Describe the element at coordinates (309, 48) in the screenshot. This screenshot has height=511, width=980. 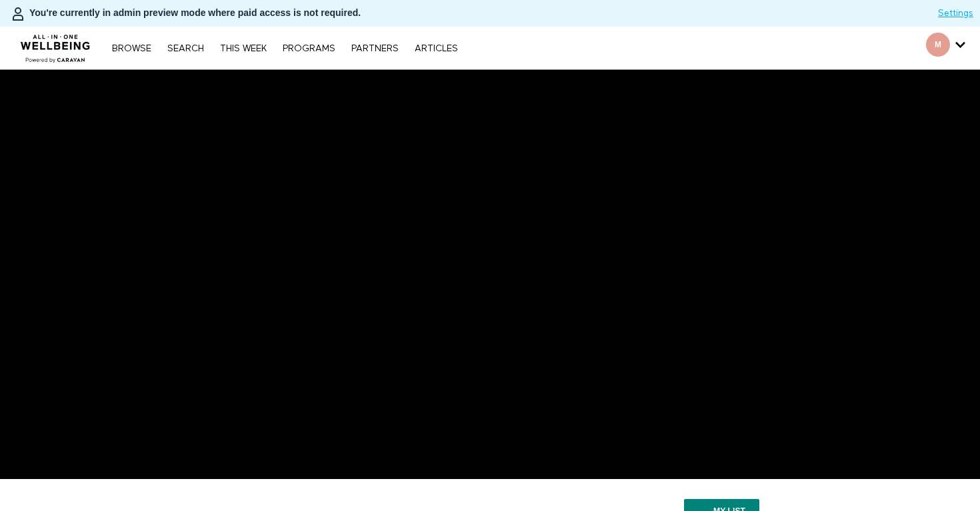
I see `a: PROGRAMS` at that location.